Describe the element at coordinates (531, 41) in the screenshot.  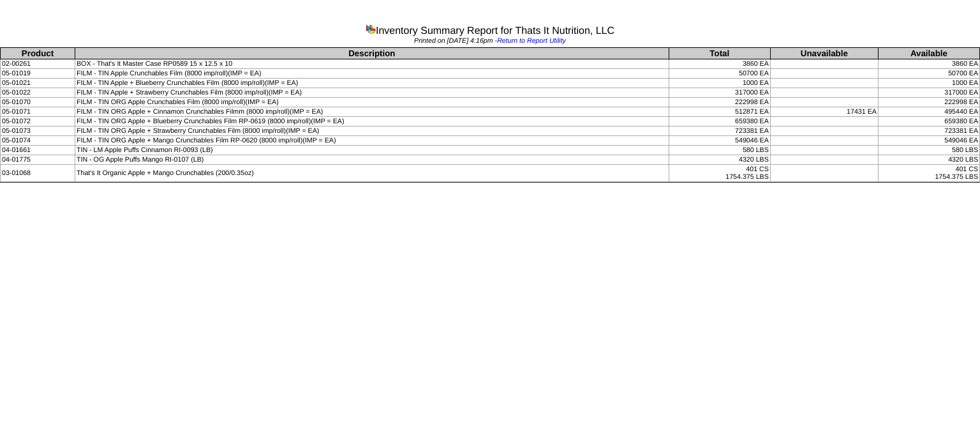
I see `a: Return to Report Utility` at that location.